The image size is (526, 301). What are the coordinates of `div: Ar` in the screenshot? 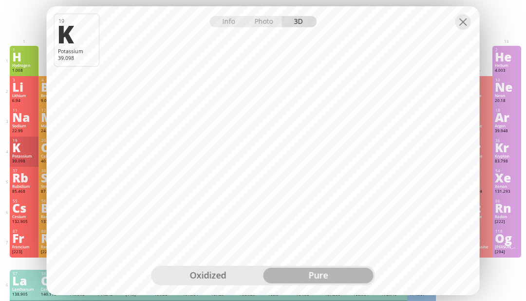 It's located at (507, 117).